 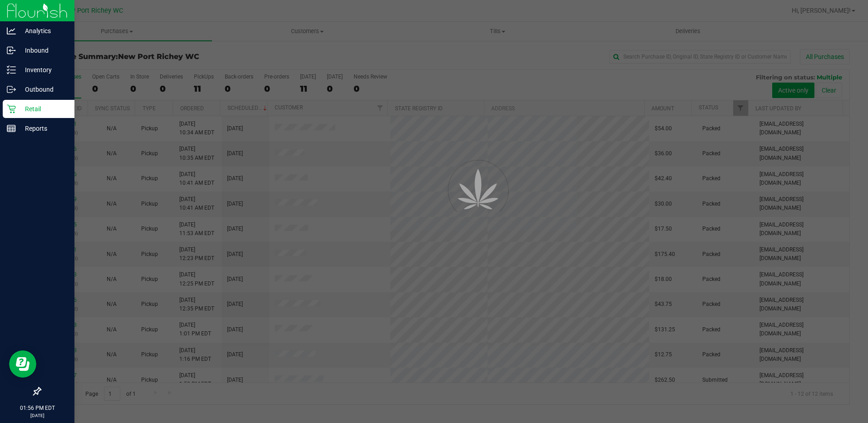 What do you see at coordinates (43, 129) in the screenshot?
I see `p: Reports` at bounding box center [43, 129].